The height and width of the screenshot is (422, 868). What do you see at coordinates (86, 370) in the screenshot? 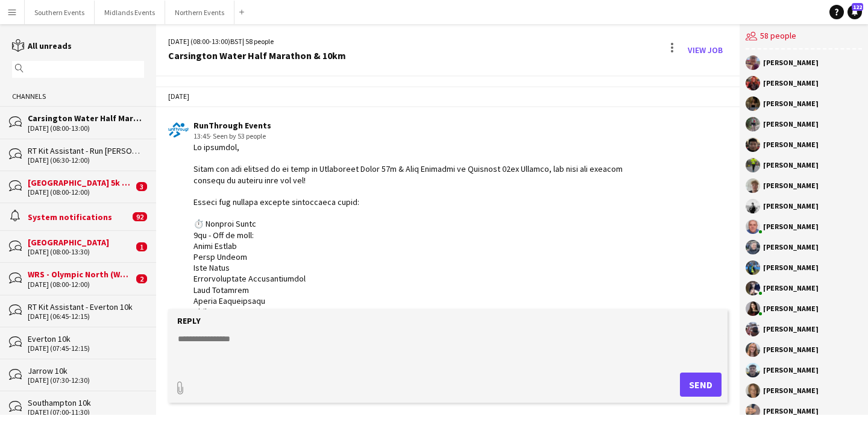
I see `div: Jarrow 10k` at bounding box center [86, 370].